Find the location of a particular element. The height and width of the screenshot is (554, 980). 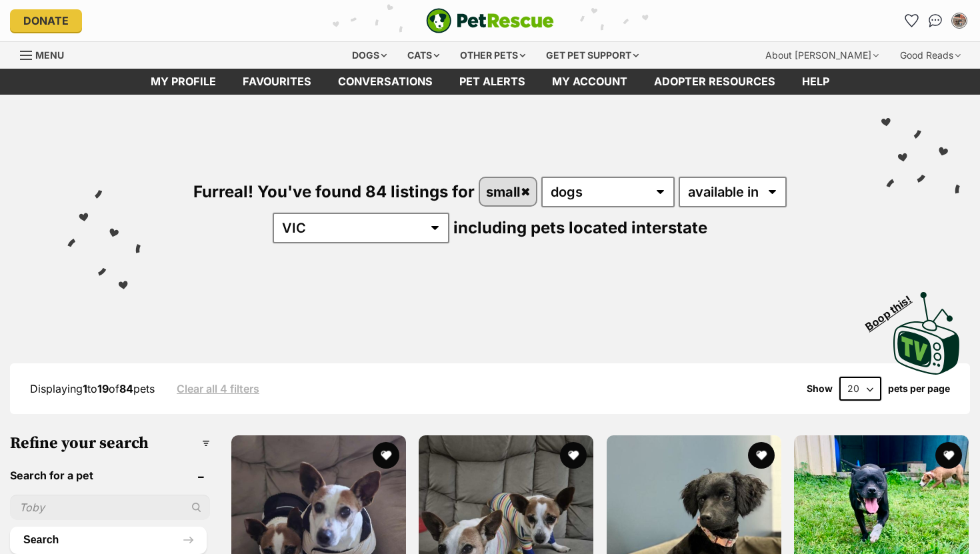

a: Adopter resources is located at coordinates (715, 81).